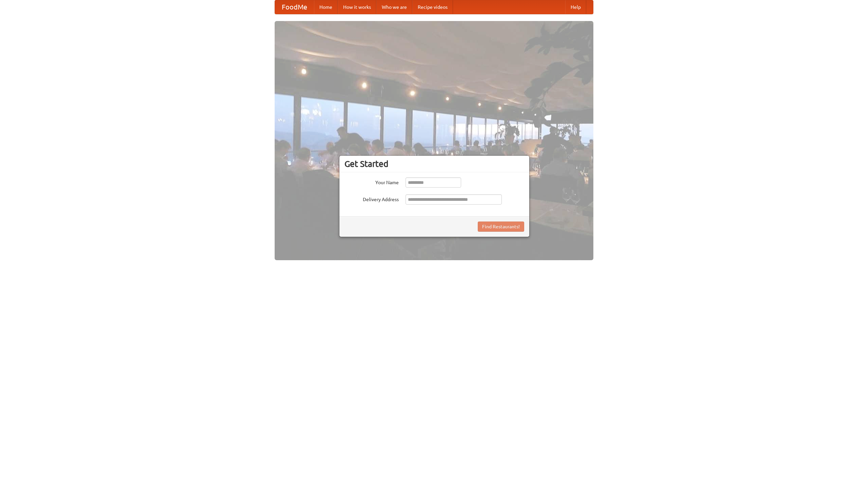 The height and width of the screenshot is (480, 868). Describe the element at coordinates (434, 164) in the screenshot. I see `h3: Get Started` at that location.